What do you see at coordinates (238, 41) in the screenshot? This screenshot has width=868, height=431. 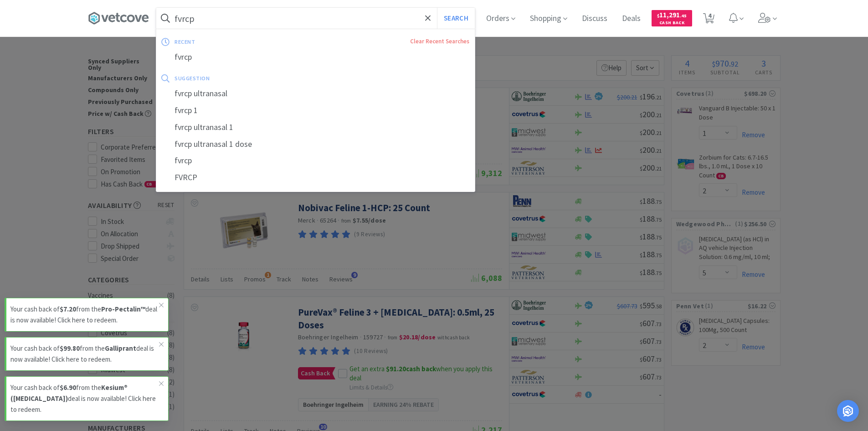 I see `div: recent` at bounding box center [238, 41].